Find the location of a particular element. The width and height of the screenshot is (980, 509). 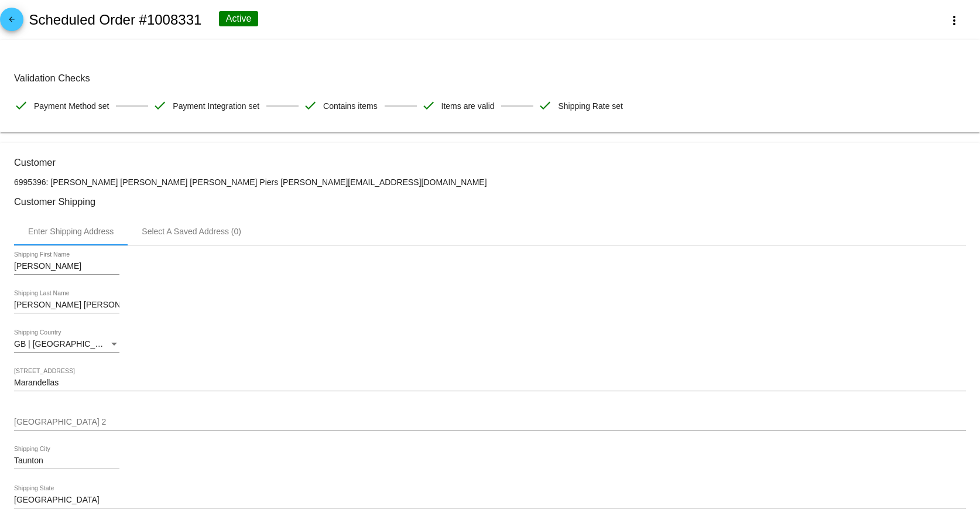

mat-select: Shipping Country is located at coordinates (67, 344).